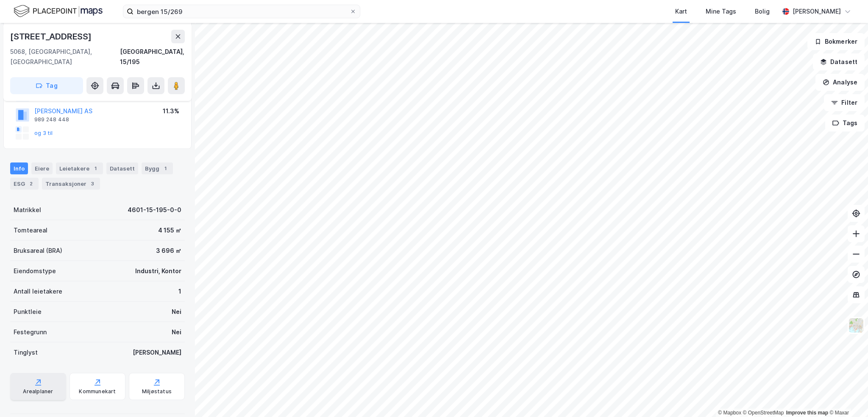 The height and width of the screenshot is (417, 868). I want to click on button: Tags, so click(845, 123).